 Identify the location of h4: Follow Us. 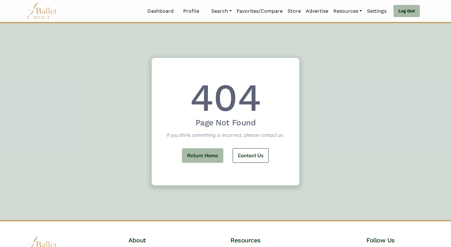
(396, 240).